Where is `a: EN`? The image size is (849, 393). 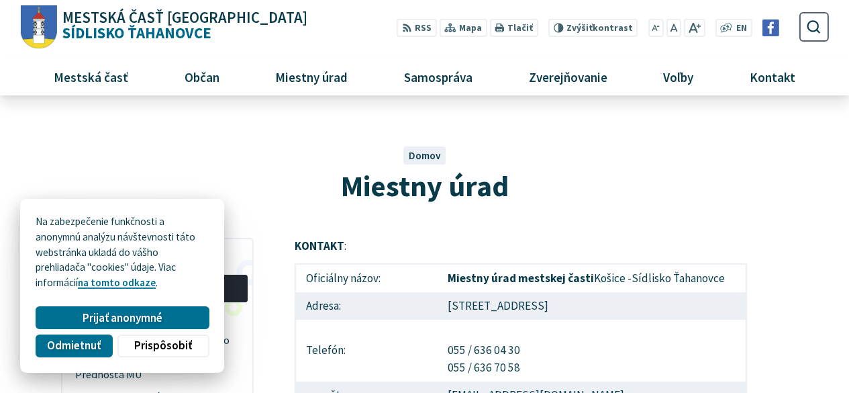 a: EN is located at coordinates (741, 28).